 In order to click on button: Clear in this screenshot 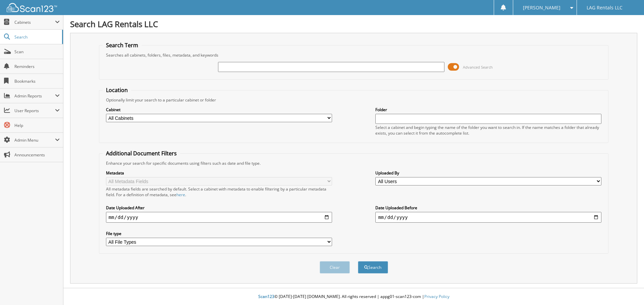, I will do `click(335, 268)`.